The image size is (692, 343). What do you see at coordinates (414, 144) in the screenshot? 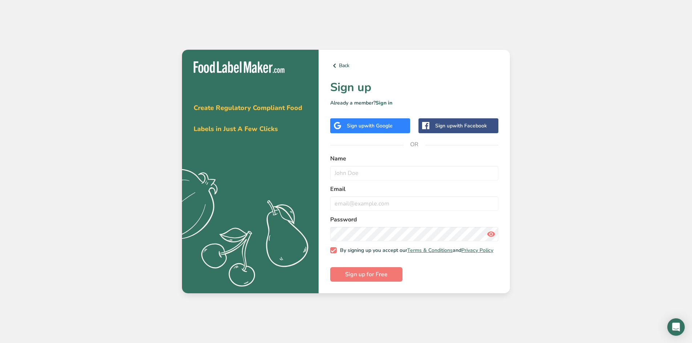
I see `span: OR` at bounding box center [414, 144].